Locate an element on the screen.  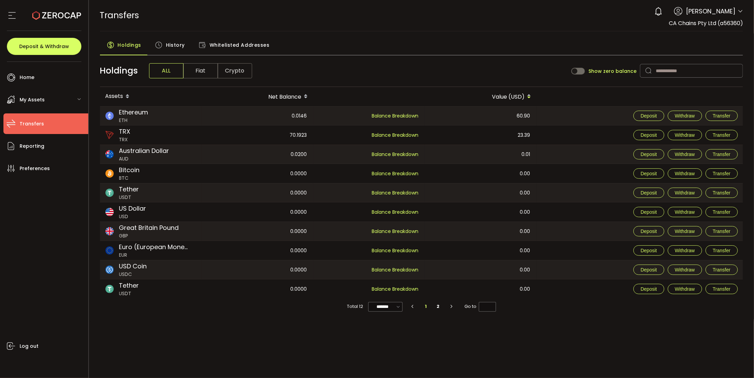
span: USDC is located at coordinates (133, 274).